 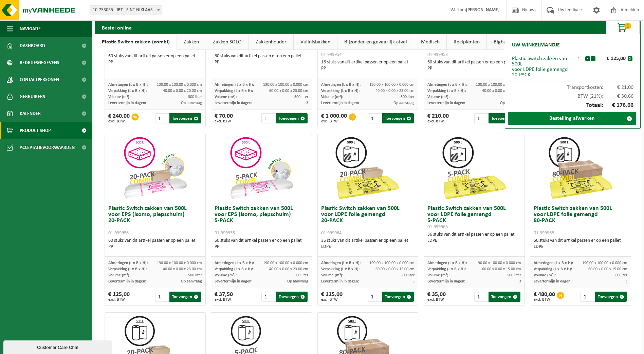 What do you see at coordinates (437, 297) in the screenshot?
I see `div: € 35,00` at bounding box center [437, 297].